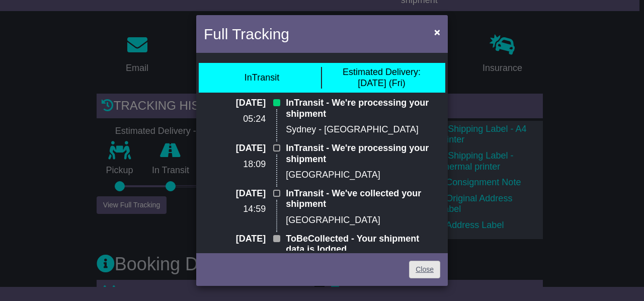 The width and height of the screenshot is (644, 301). What do you see at coordinates (234, 119) in the screenshot?
I see `p: 05:24` at bounding box center [234, 119].